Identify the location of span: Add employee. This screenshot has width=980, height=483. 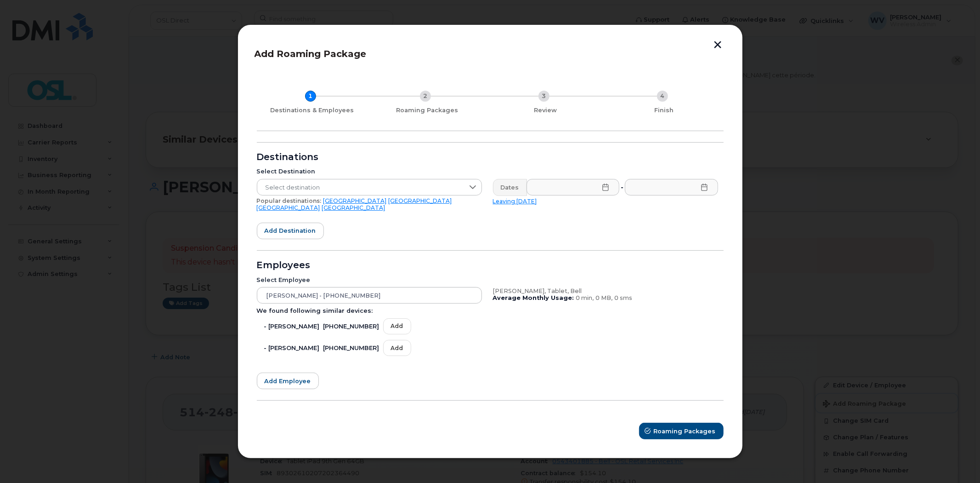
(288, 380).